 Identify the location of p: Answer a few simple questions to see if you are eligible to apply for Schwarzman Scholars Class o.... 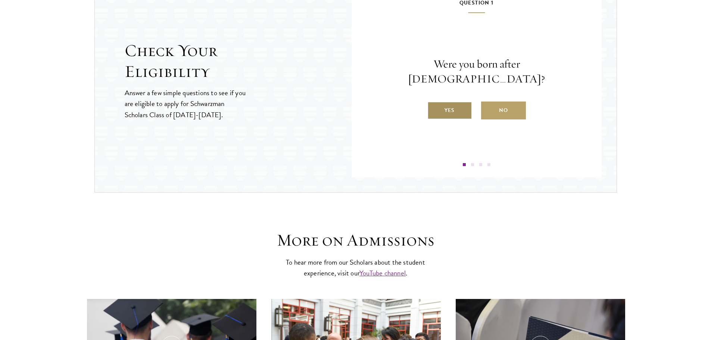
(186, 103).